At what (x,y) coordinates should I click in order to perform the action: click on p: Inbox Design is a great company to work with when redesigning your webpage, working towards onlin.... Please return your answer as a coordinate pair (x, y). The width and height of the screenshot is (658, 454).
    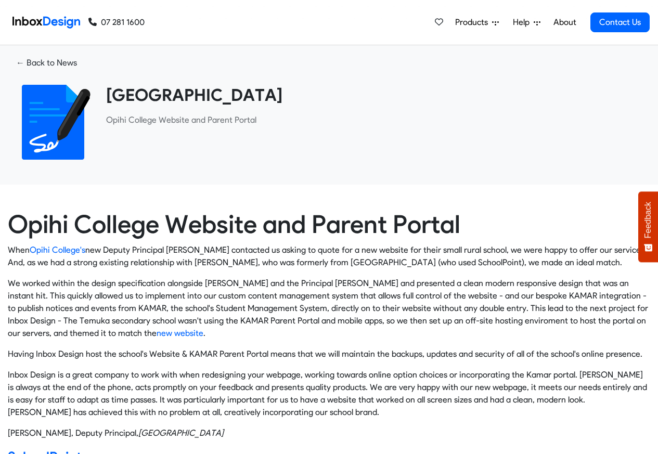
    Looking at the image, I should click on (329, 394).